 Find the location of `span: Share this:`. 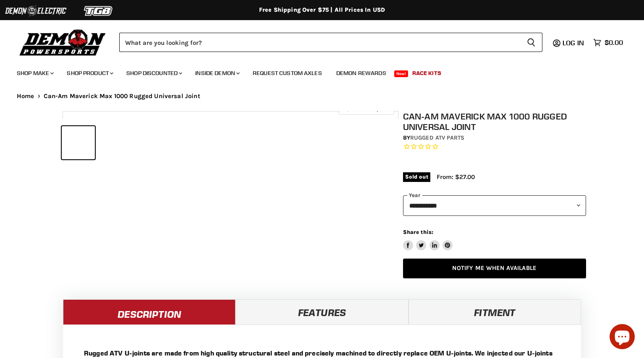

span: Share this: is located at coordinates (418, 232).